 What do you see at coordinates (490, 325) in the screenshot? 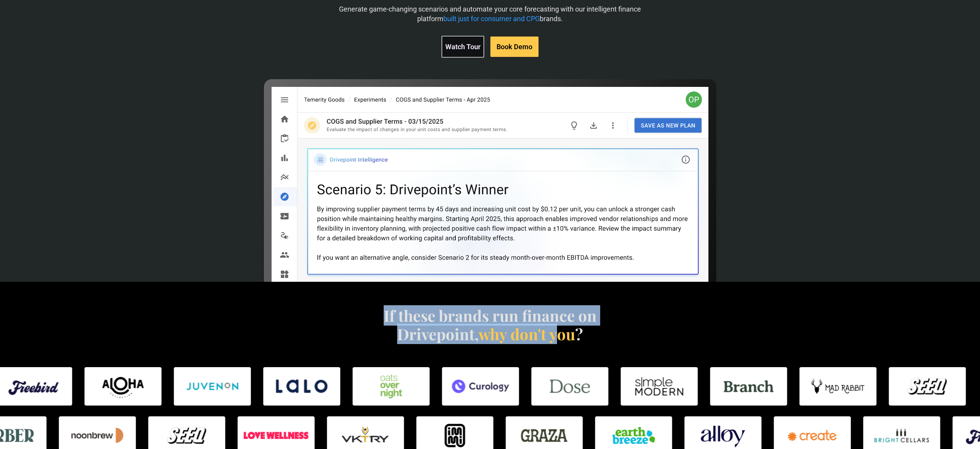
I see `h4: If these brands run finance on Drivepoint, ?` at bounding box center [490, 325].